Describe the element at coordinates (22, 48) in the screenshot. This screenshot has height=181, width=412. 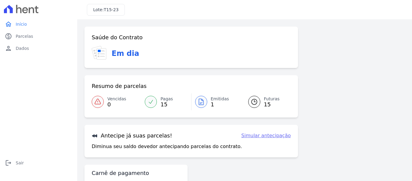
I see `span: Dados` at that location.